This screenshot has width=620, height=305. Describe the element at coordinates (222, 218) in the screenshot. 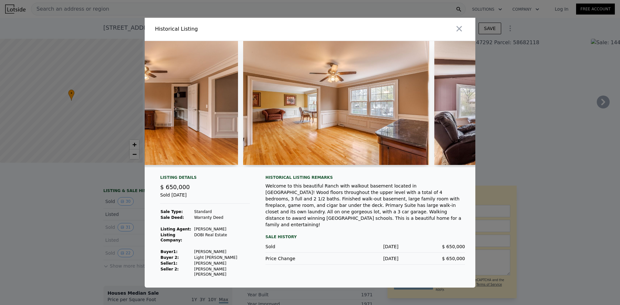

I see `td: Warranty Deed` at that location.